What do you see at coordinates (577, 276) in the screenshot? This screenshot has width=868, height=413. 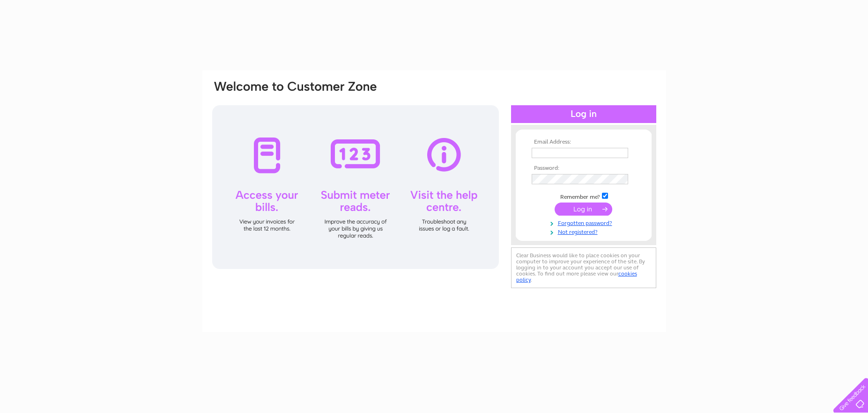 I see `a: cookies policy` at bounding box center [577, 276].